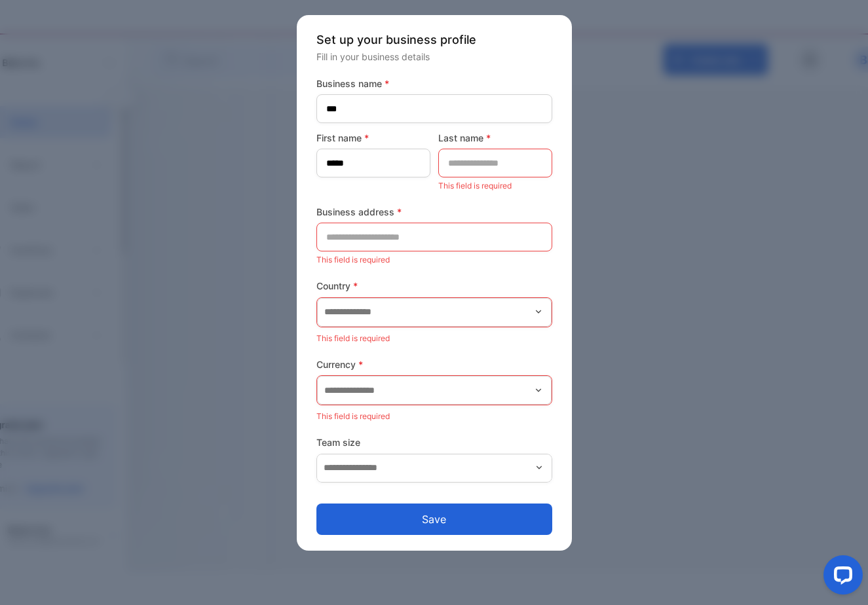 The width and height of the screenshot is (868, 605). Describe the element at coordinates (435, 211) in the screenshot. I see `label: Business address` at that location.